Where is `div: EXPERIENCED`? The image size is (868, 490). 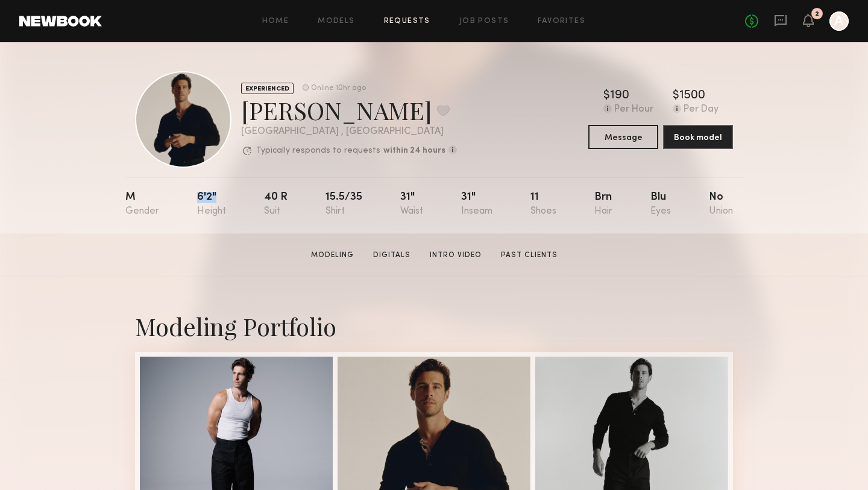
div: EXPERIENCED is located at coordinates (267, 88).